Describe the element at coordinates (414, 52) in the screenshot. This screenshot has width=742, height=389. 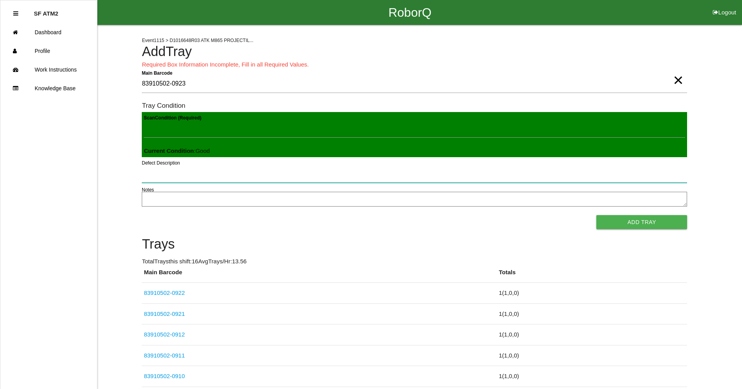
I see `h4: Add Tray` at that location.